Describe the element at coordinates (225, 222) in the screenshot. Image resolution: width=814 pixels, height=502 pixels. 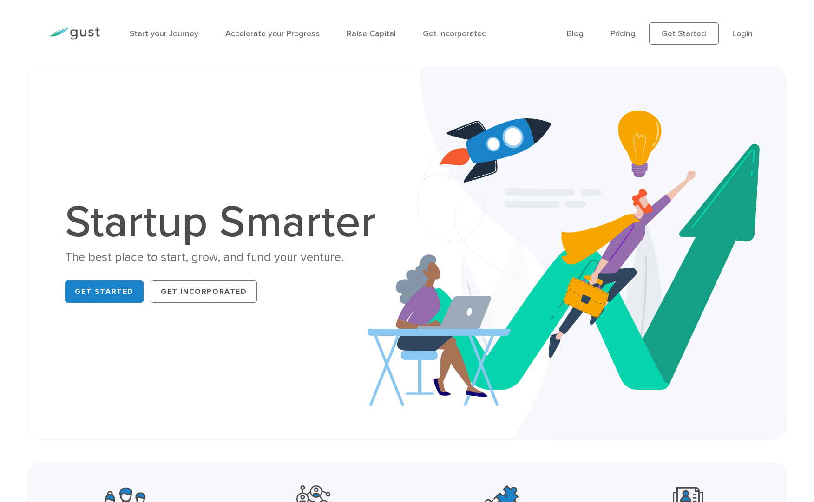
I see `h1: Startup Smarter` at that location.